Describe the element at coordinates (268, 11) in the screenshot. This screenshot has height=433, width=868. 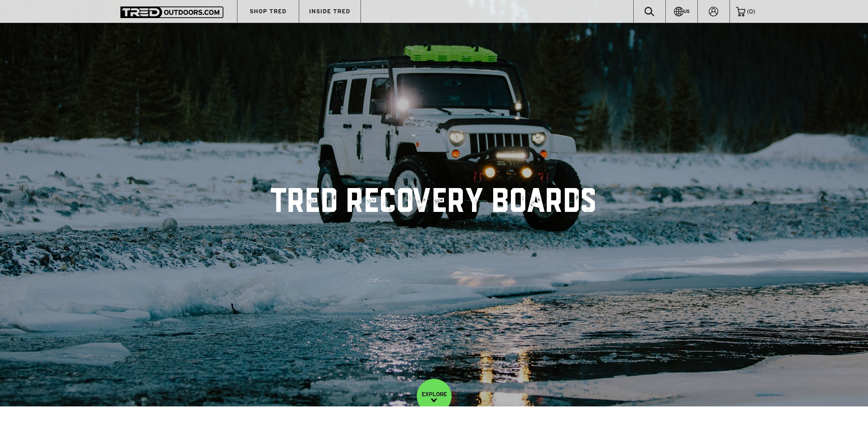
I see `span: SHOP TRED` at that location.